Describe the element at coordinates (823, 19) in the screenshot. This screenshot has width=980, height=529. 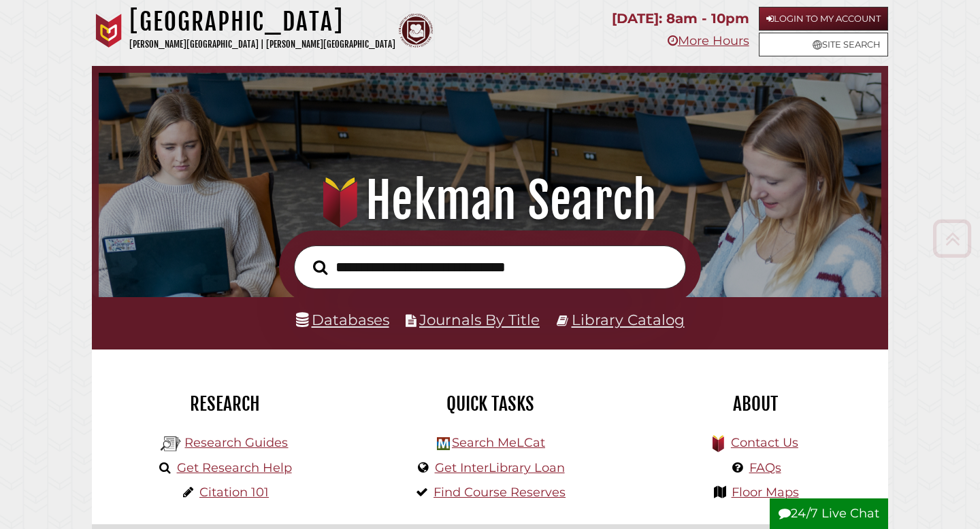
I see `a: Login to My Account` at that location.